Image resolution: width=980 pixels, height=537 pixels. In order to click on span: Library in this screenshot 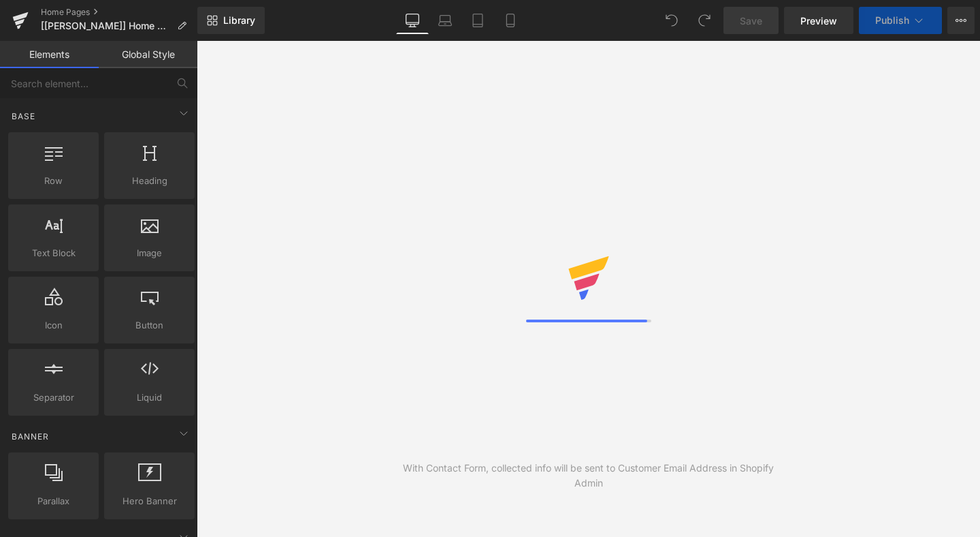, I will do `click(239, 20)`.